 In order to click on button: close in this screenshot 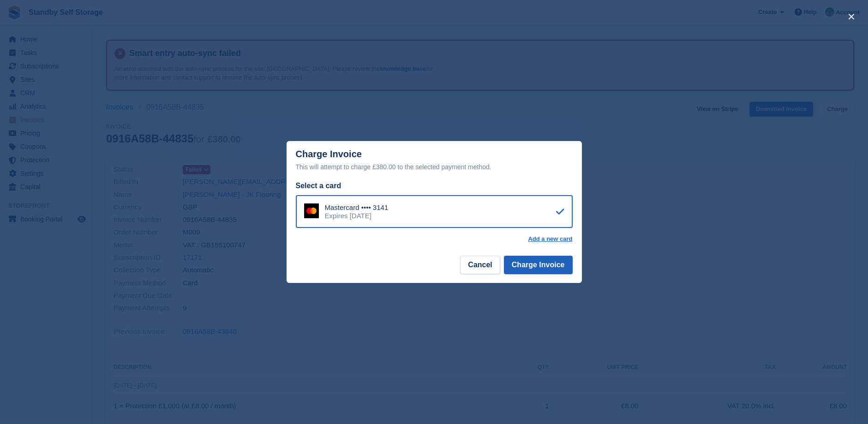, I will do `click(852, 17)`.